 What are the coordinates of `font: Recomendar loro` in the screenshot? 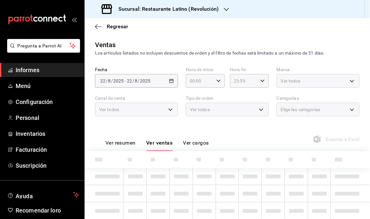 It's located at (38, 211).